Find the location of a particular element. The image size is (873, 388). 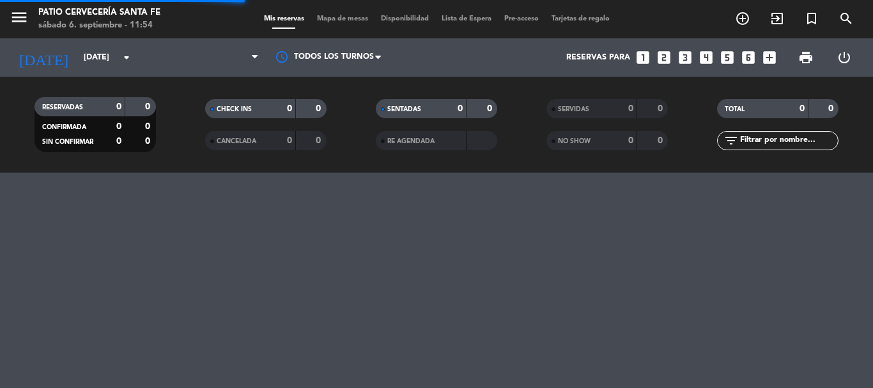

i: exit_to_app is located at coordinates (777, 19).